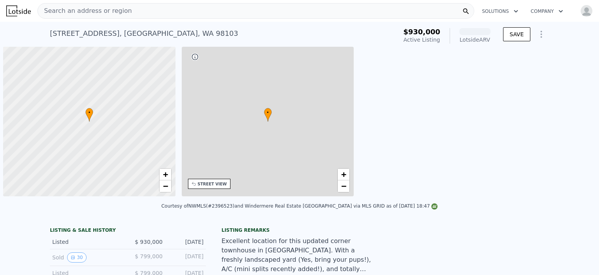  Describe the element at coordinates (517, 34) in the screenshot. I see `button: SAVE` at that location.